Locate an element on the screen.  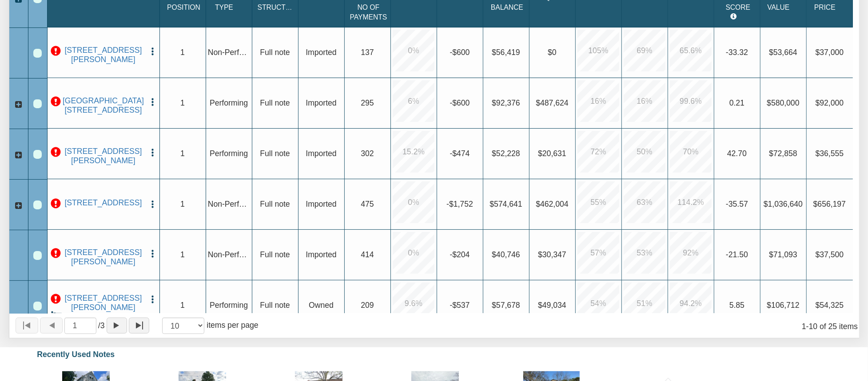
a: 412 LOCUST PLACE, DEERFIELD, IL, 60015 is located at coordinates (103, 202).